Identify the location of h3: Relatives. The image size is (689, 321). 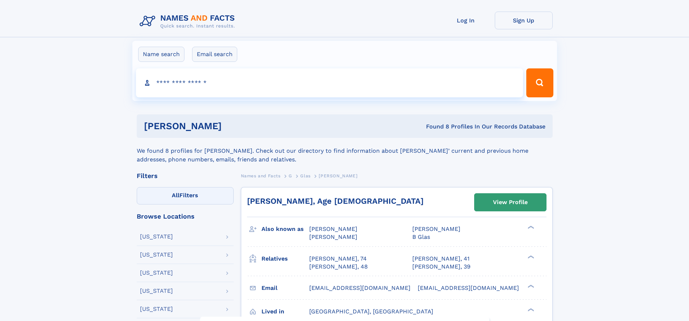
(286, 259).